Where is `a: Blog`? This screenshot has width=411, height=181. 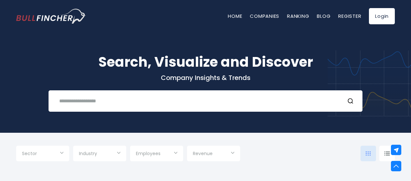
a: Blog is located at coordinates (324, 16).